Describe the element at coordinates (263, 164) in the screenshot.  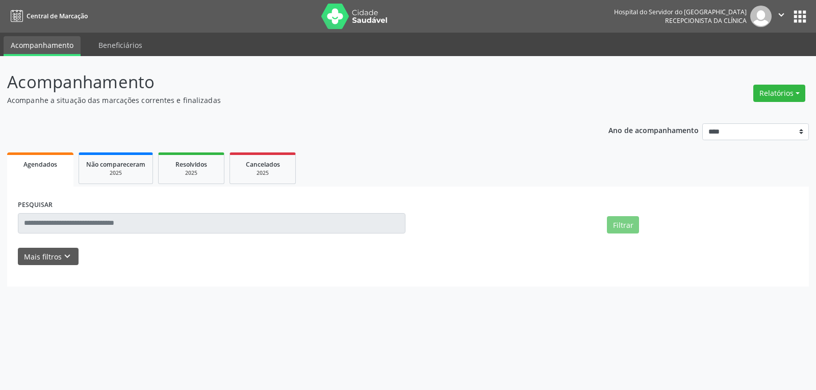
I see `span: Cancelados` at that location.